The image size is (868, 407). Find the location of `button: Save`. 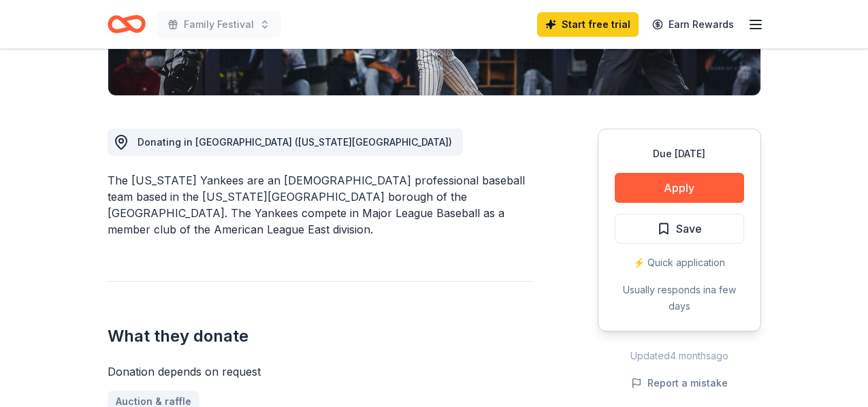

button: Save is located at coordinates (679, 228).